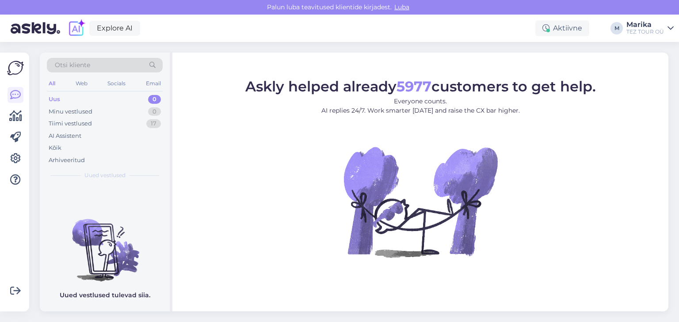 The width and height of the screenshot is (679, 322). I want to click on img: explore-ai, so click(77, 28).